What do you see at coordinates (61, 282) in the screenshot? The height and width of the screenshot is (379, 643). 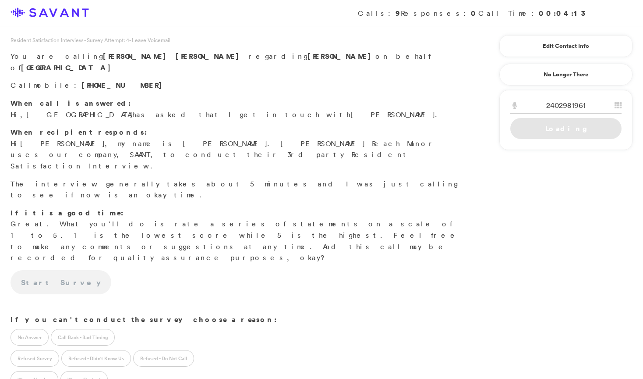 I see `a: Start Survey` at bounding box center [61, 282].